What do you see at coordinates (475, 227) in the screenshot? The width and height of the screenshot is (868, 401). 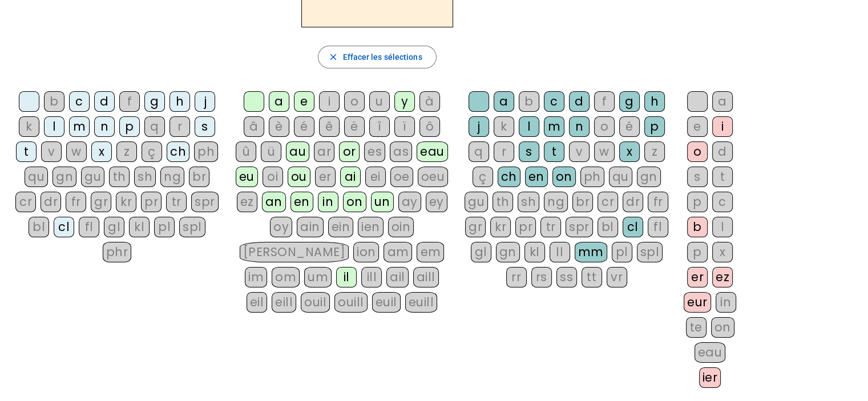 I see `div: gr` at bounding box center [475, 227].